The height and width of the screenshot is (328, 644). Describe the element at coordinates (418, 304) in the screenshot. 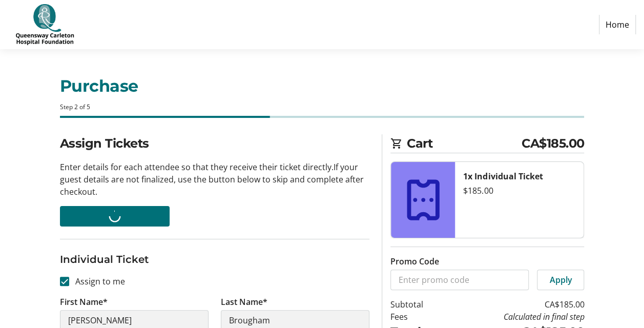

I see `td: Subtotal` at that location.